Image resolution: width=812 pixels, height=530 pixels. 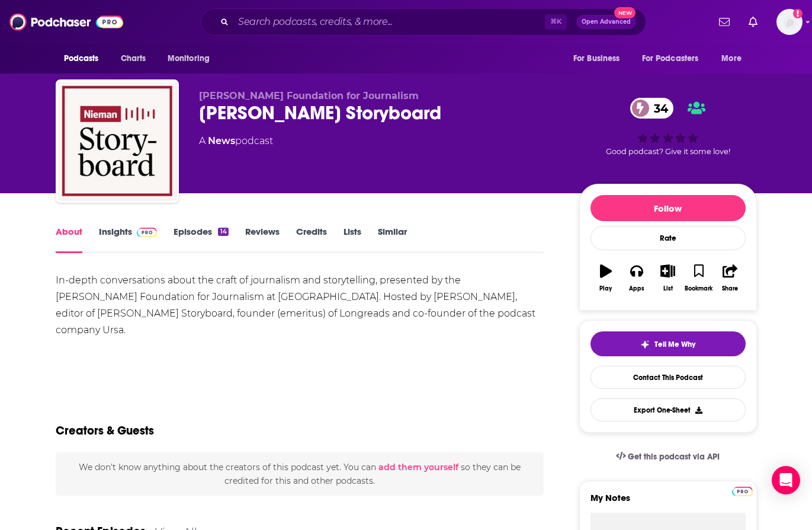 I want to click on a: Contact This Podcast, so click(x=668, y=377).